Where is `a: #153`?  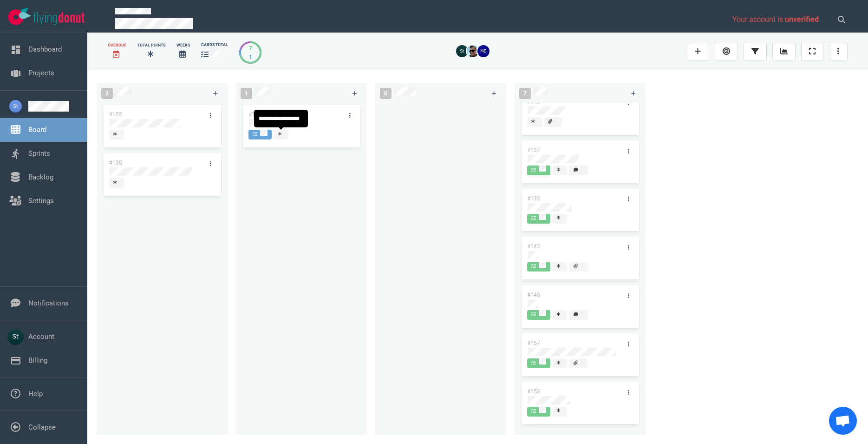
a: #153 is located at coordinates (533, 391).